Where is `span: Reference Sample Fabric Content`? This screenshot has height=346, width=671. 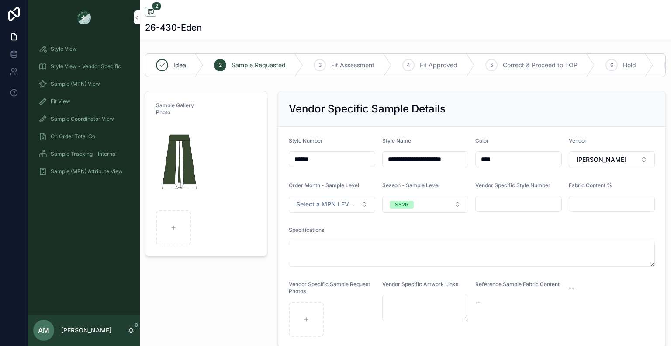
span: Reference Sample Fabric Content is located at coordinates (518, 284).